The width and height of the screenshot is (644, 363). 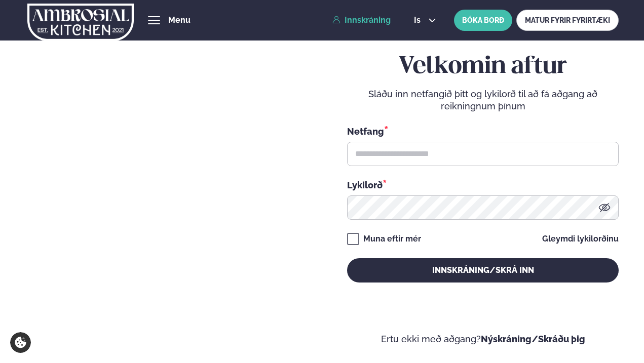 I want to click on button: Innskráning/Skrá inn, so click(x=482, y=270).